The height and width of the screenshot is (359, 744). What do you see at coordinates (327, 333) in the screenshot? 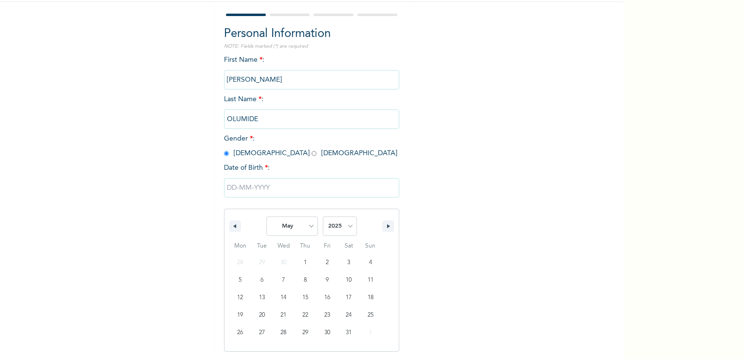
I see `span: 30` at bounding box center [327, 333].